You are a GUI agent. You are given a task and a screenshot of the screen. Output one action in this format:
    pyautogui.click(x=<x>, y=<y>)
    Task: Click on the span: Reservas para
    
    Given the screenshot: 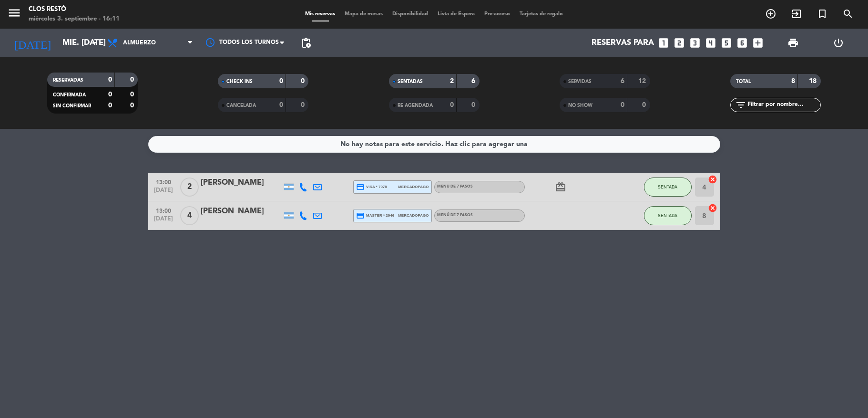 What is the action you would take?
    pyautogui.click(x=622, y=43)
    